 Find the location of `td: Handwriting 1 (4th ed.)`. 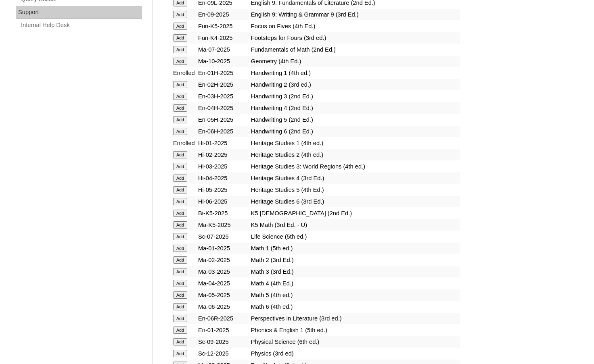

td: Handwriting 1 (4th ed.) is located at coordinates (354, 73).